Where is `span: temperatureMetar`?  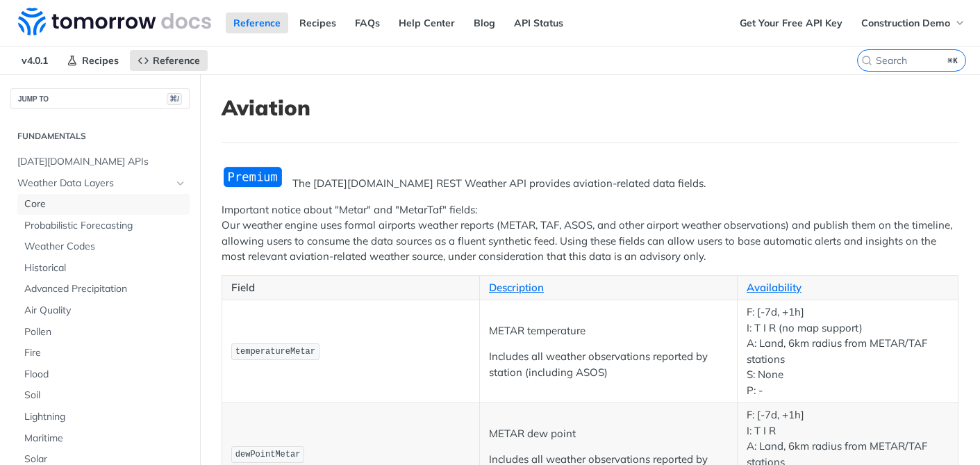
span: temperatureMetar is located at coordinates (275, 351).